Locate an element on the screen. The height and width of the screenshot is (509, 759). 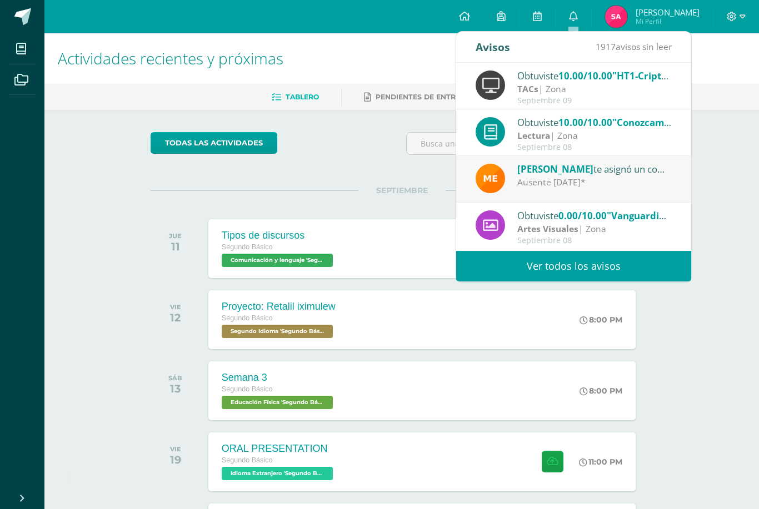
span: SEPTIEMBRE is located at coordinates (402, 191).